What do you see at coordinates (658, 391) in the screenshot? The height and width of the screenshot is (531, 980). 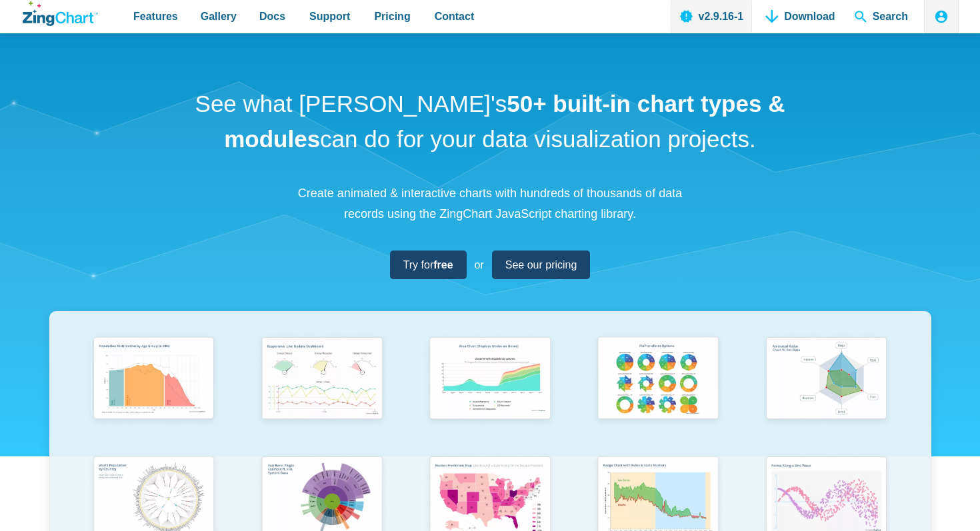 I see `a: Pie Transform Options` at bounding box center [658, 391].